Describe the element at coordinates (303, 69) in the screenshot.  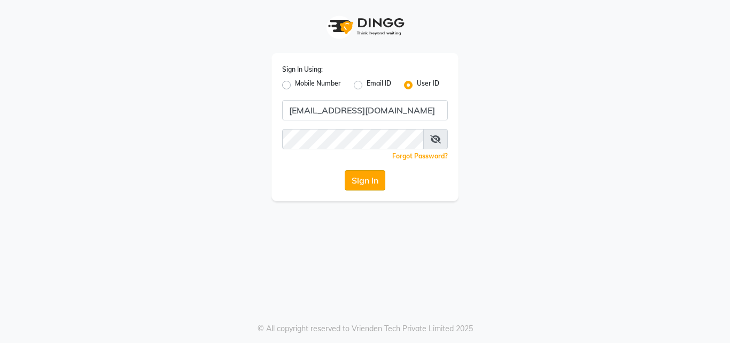
I see `label: Sign In Using:` at that location.